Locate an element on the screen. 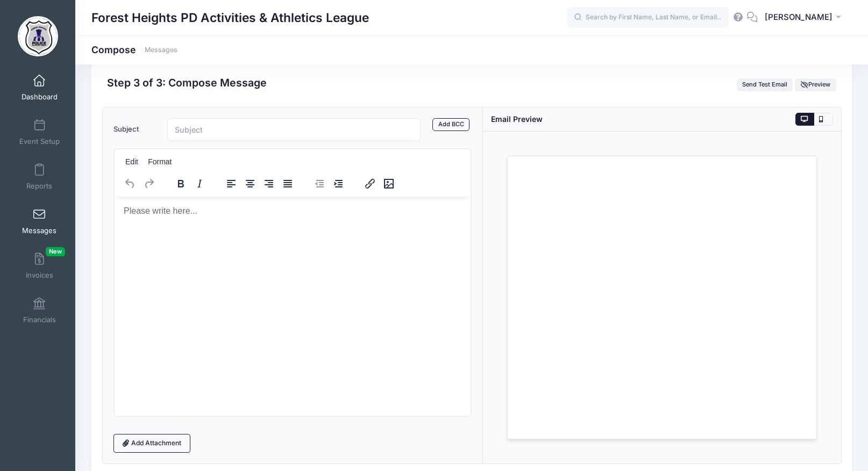 The height and width of the screenshot is (471, 868). div: formatting is located at coordinates (190, 183).